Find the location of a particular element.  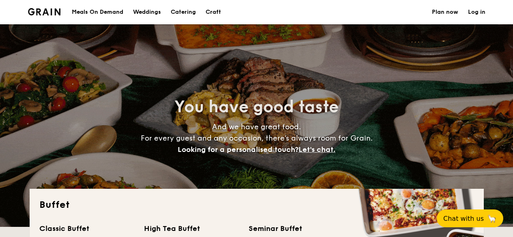

span: You have good taste is located at coordinates (256, 107).